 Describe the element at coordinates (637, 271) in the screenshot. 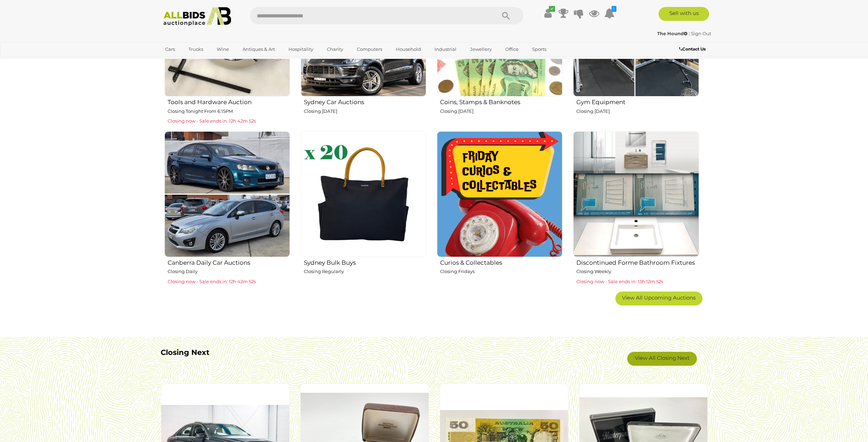

I see `p: Closing Weekly` at that location.